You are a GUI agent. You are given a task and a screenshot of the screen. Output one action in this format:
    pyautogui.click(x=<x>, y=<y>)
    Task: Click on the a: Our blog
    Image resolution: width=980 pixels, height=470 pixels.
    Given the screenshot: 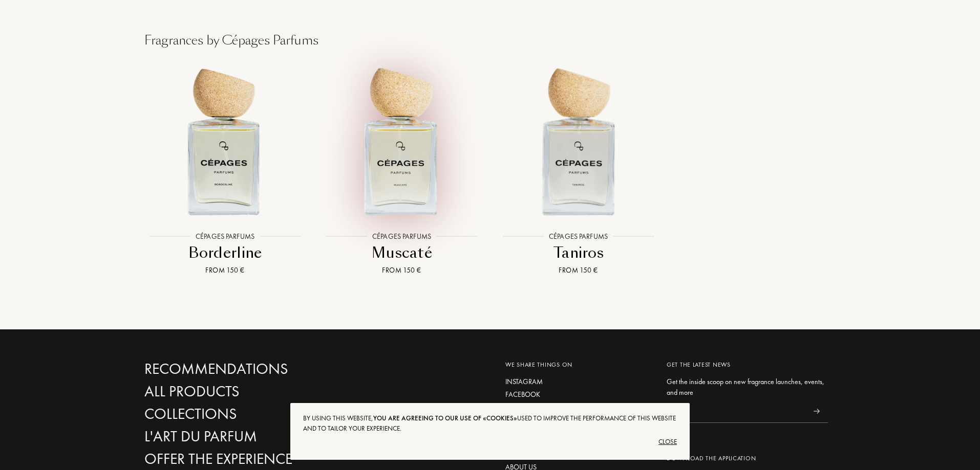 What is the action you would take?
    pyautogui.click(x=578, y=408)
    